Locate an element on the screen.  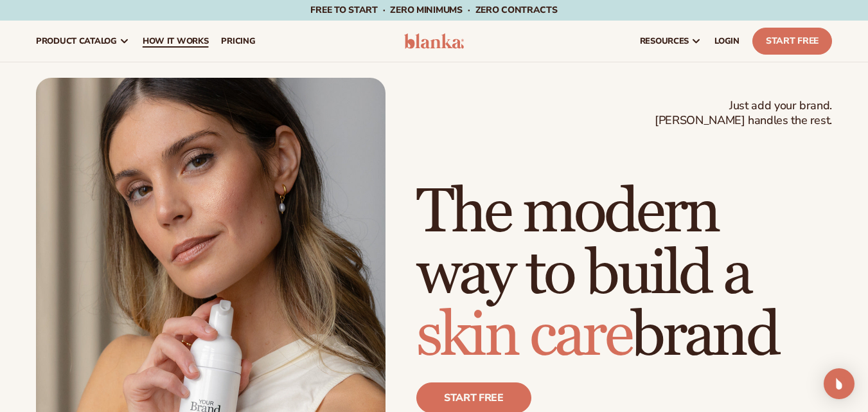
span: How It Works is located at coordinates (175, 41).